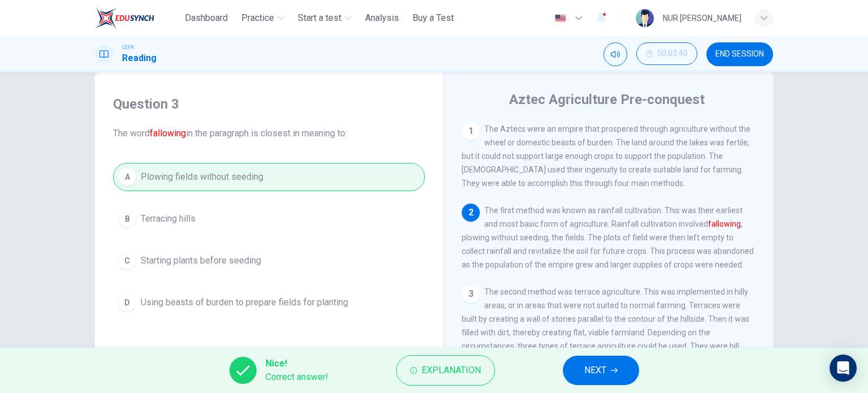  Describe the element at coordinates (128, 47) in the screenshot. I see `span: CEFR` at that location.